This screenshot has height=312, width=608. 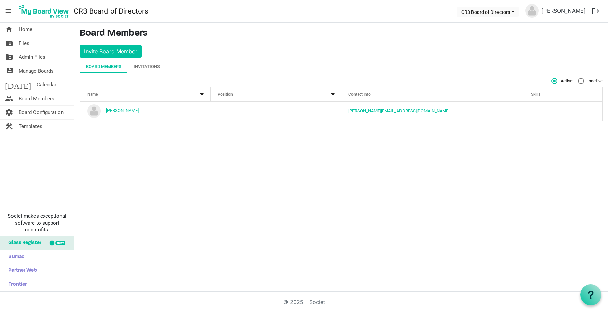 I want to click on span: Files, so click(x=24, y=43).